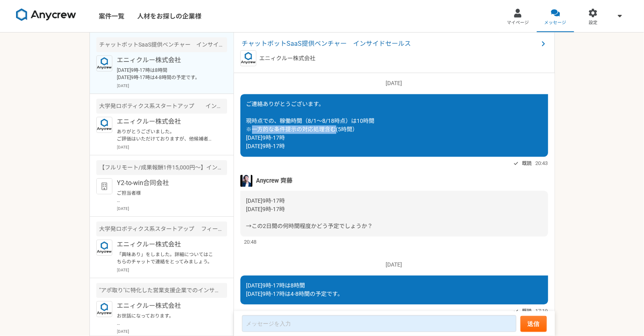  What do you see at coordinates (593, 23) in the screenshot?
I see `span: 設定` at bounding box center [593, 23].